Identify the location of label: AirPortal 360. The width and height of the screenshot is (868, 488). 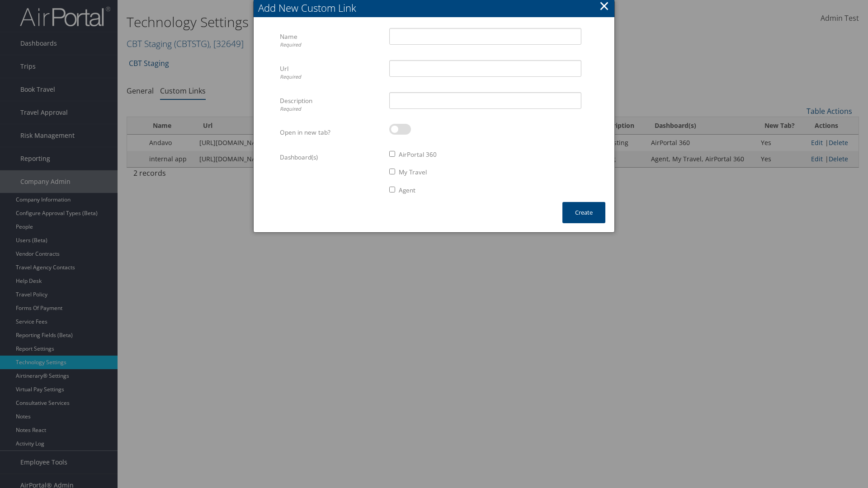
(418, 154).